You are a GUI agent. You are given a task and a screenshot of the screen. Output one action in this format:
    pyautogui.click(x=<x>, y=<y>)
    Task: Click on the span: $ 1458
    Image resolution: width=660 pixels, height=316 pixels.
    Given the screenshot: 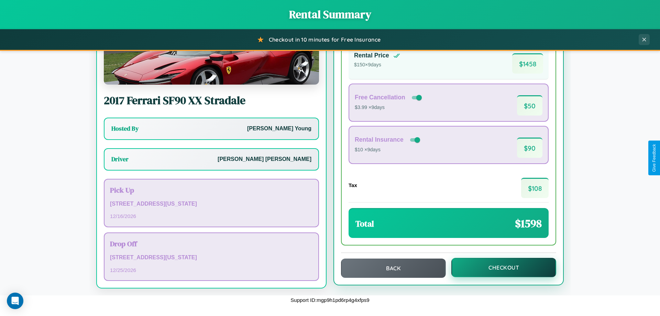 What is the action you would take?
    pyautogui.click(x=528, y=63)
    